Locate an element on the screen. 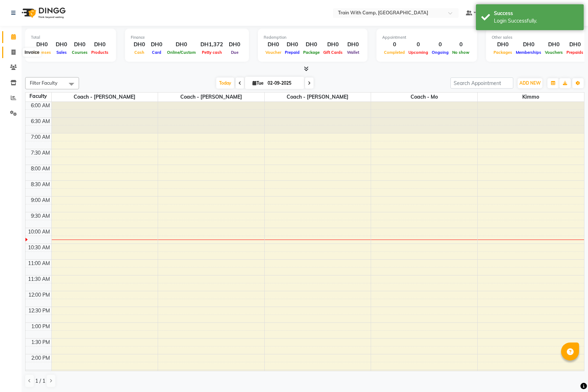 This screenshot has width=588, height=392. input: 2025-09-02 is located at coordinates (283, 84).